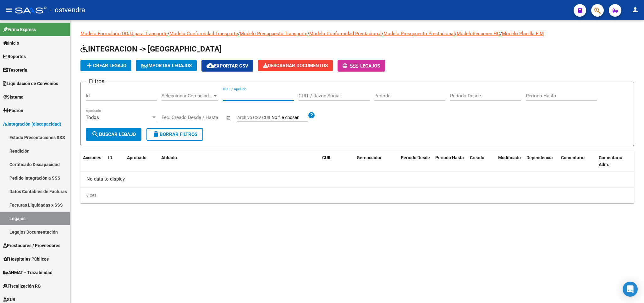 This screenshot has height=303, width=644. I want to click on mat-icon: cloud_download, so click(210, 66).